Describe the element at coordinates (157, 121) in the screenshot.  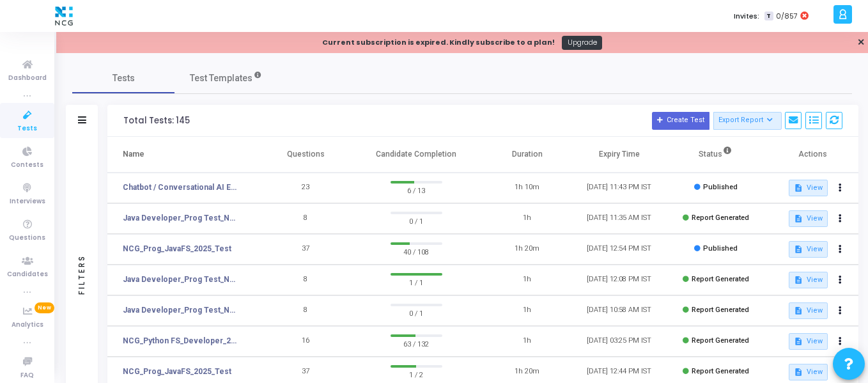
I see `div: Total Tests: 145` at that location.